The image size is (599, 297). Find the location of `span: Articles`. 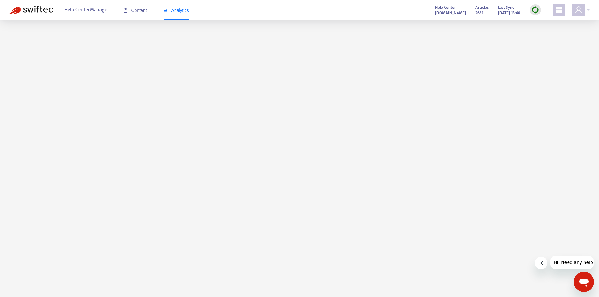

span: Articles is located at coordinates (482, 8).